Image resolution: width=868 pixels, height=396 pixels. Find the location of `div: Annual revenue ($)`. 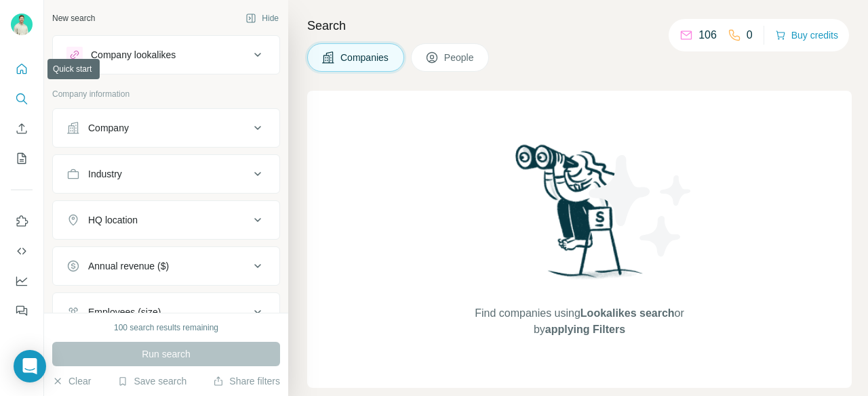

div: Annual revenue ($) is located at coordinates (128, 266).